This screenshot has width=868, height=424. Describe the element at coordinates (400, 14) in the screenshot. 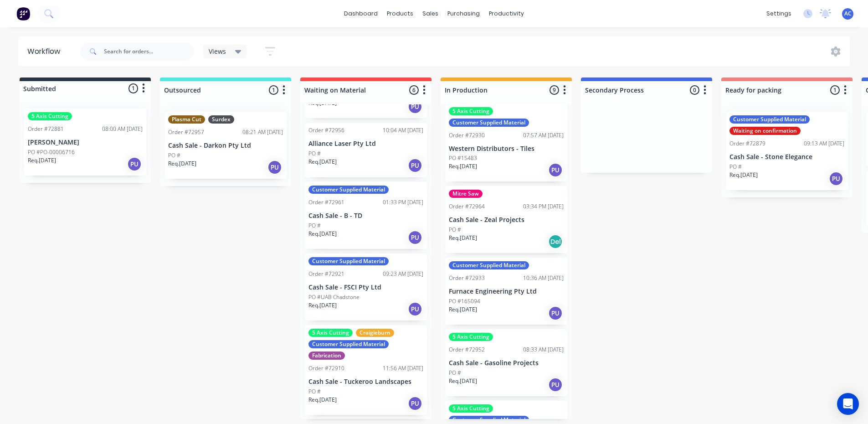

I see `div: products` at that location.